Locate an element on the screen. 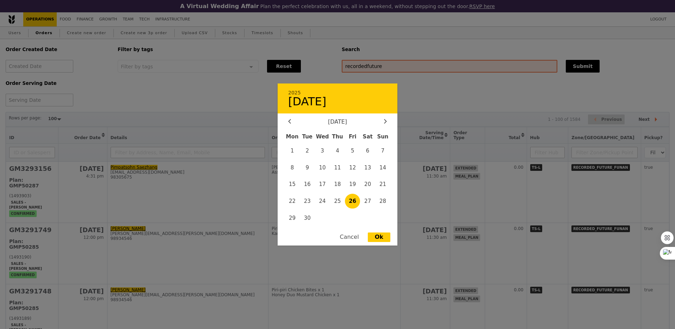  div: Mon is located at coordinates (292, 137).